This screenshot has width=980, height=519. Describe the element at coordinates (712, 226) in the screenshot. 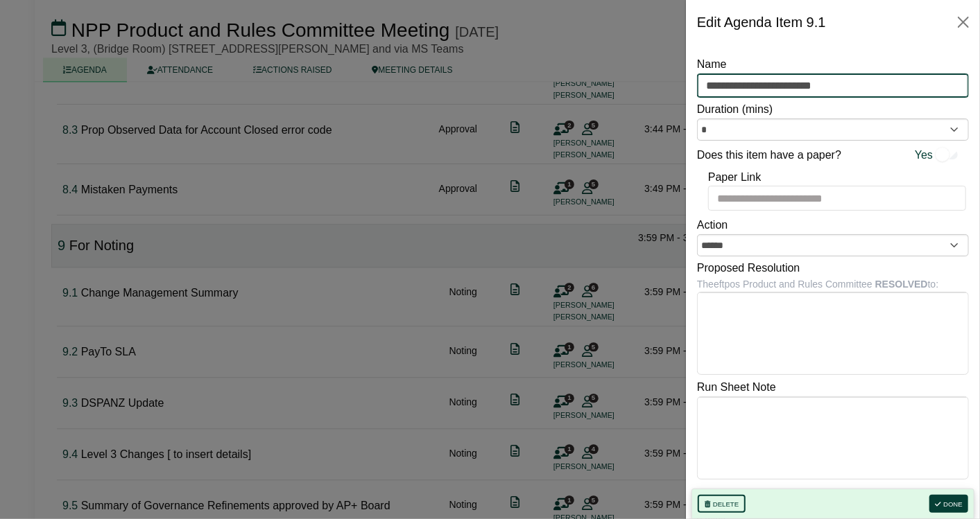

I see `label: Action` at that location.